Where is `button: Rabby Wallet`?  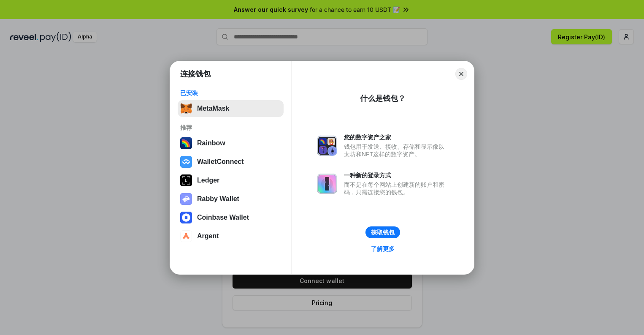 button: Rabby Wallet is located at coordinates (230, 199).